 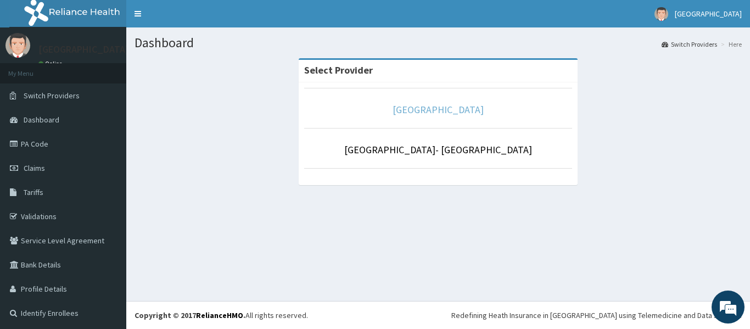 I want to click on span: Switch Providers, so click(x=52, y=96).